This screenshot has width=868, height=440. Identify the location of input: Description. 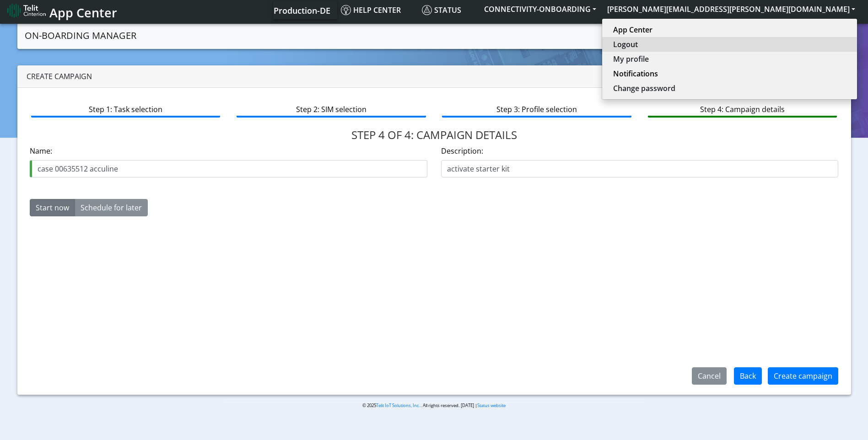
(640, 169).